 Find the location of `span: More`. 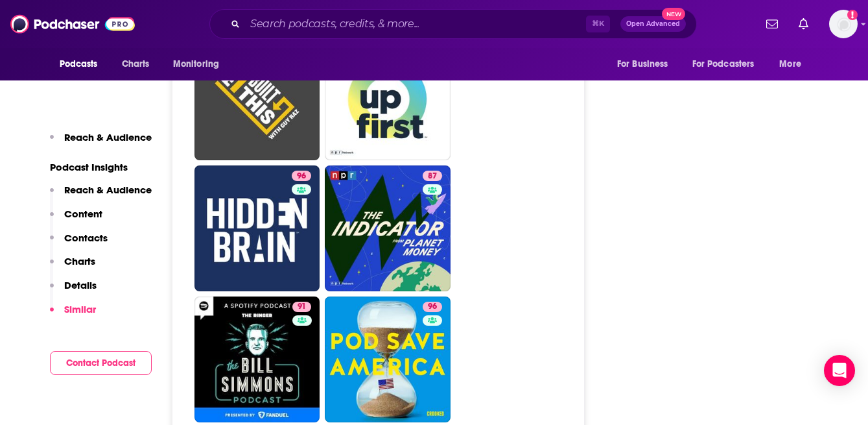

span: More is located at coordinates (790, 64).